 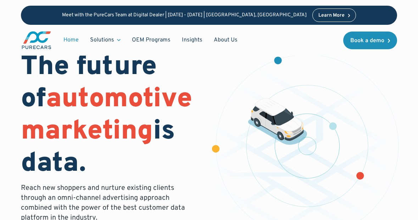 What do you see at coordinates (334, 15) in the screenshot?
I see `a: Learn More` at bounding box center [334, 15].